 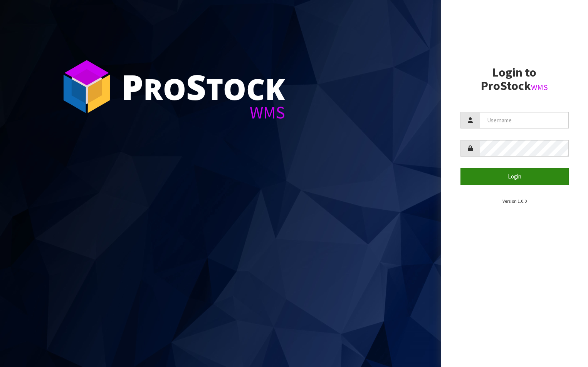 I want to click on span: S, so click(x=196, y=87).